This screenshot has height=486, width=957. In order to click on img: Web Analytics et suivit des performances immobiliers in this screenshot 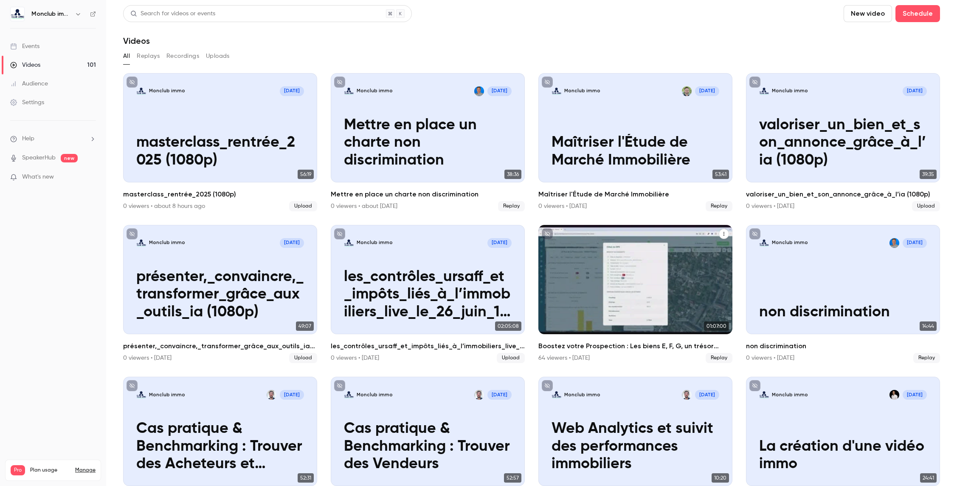, I will do `click(556, 394)`.